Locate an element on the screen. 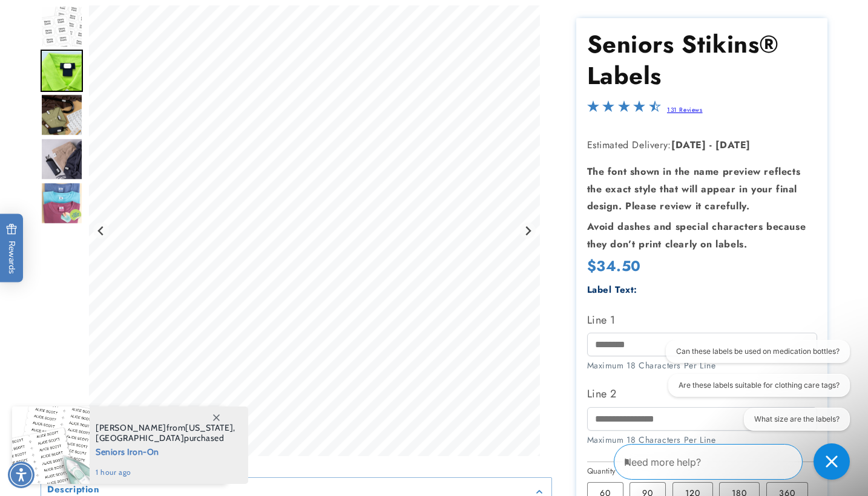 This screenshot has width=868, height=496. img: Nursing home multi-purpose stick on labels applied to clothing , glasses case and walking cane fo... is located at coordinates (62, 115).